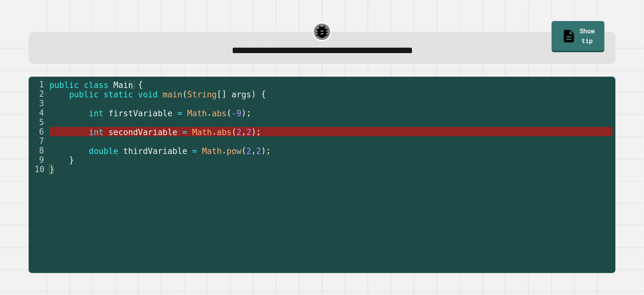 Image resolution: width=644 pixels, height=295 pixels. Describe the element at coordinates (38, 113) in the screenshot. I see `div: 4` at that location.